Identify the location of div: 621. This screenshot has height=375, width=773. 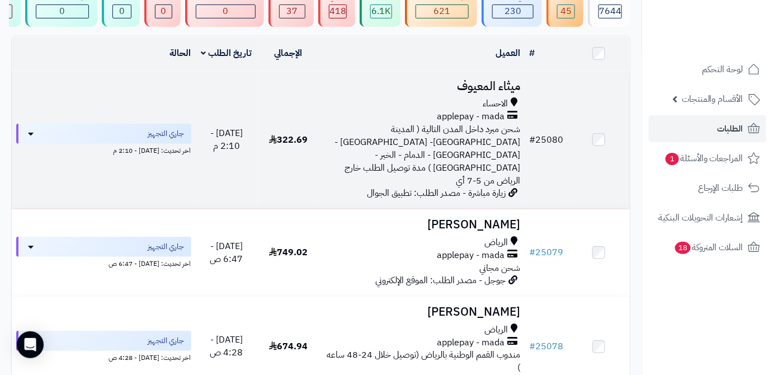
(442, 11).